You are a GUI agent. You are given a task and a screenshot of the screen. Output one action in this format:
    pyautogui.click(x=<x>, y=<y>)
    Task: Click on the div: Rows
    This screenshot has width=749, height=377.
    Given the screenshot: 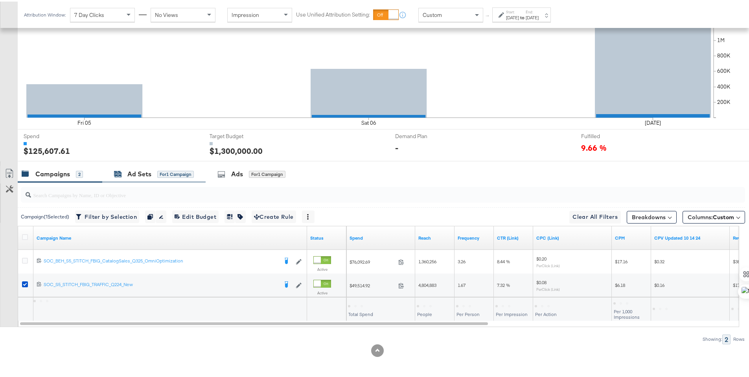 What is the action you would take?
    pyautogui.click(x=739, y=338)
    